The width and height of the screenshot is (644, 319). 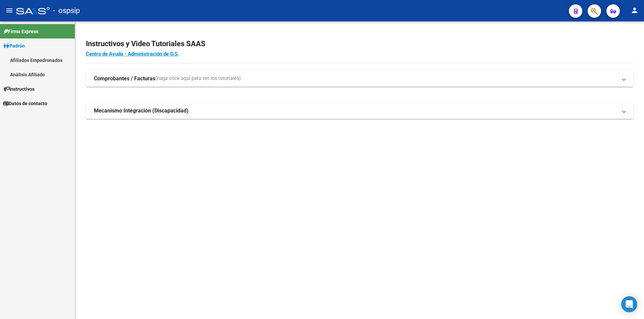 What do you see at coordinates (359, 79) in the screenshot?
I see `mat-expansion-panel-header: Comprobantes / Facturas(haga click aquí para ver los tutoriales)` at bounding box center [359, 79].